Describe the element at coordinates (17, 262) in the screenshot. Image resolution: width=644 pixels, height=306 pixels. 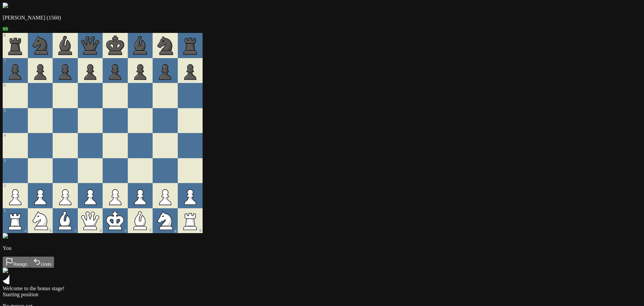
I see `button: Resign` at that location.